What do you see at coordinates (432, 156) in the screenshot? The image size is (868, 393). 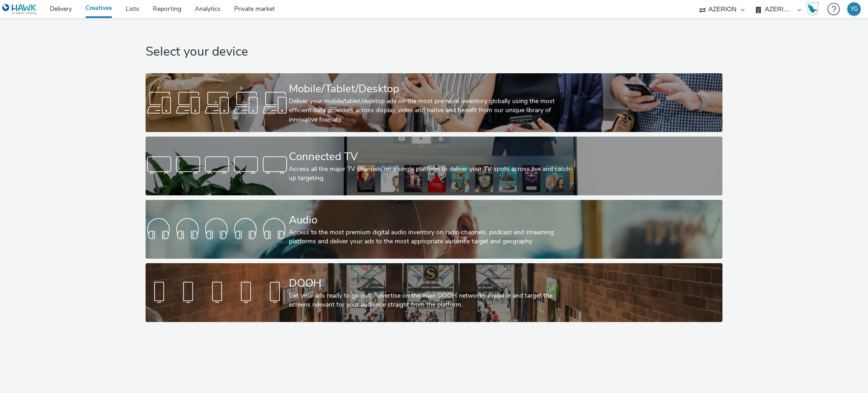 I see `div: Connected TV` at bounding box center [432, 156].